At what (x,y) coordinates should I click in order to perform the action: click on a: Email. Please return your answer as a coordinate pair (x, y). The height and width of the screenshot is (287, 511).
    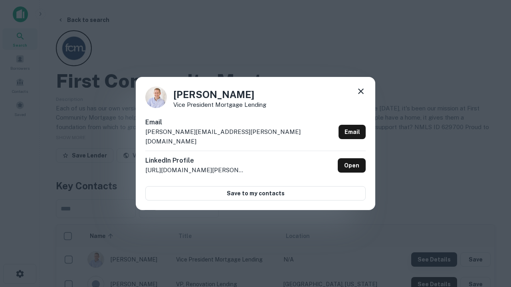
    Looking at the image, I should click on (352, 132).